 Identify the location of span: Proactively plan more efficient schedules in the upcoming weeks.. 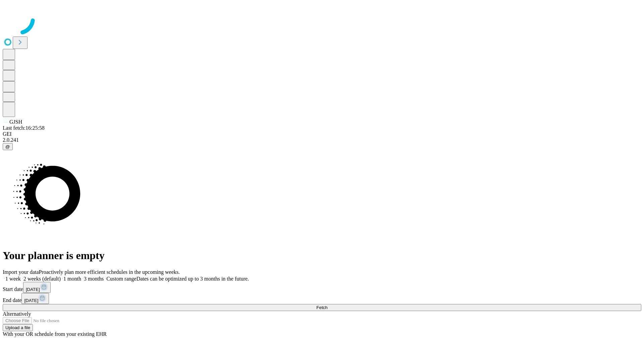
(109, 272).